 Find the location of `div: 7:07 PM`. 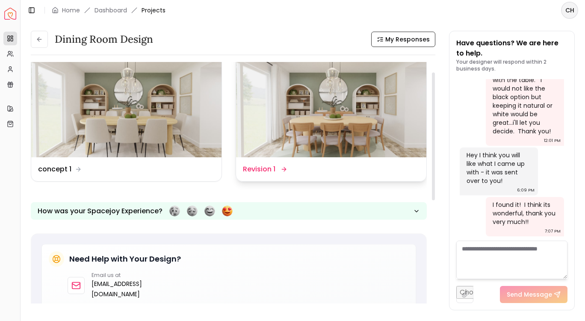

div: 7:07 PM is located at coordinates (552, 231).